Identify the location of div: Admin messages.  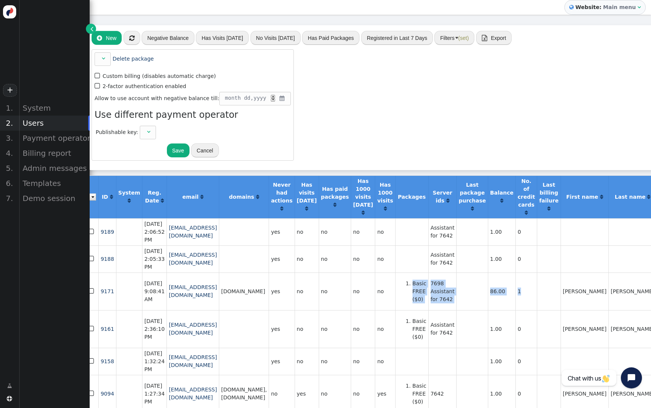
(54, 168).